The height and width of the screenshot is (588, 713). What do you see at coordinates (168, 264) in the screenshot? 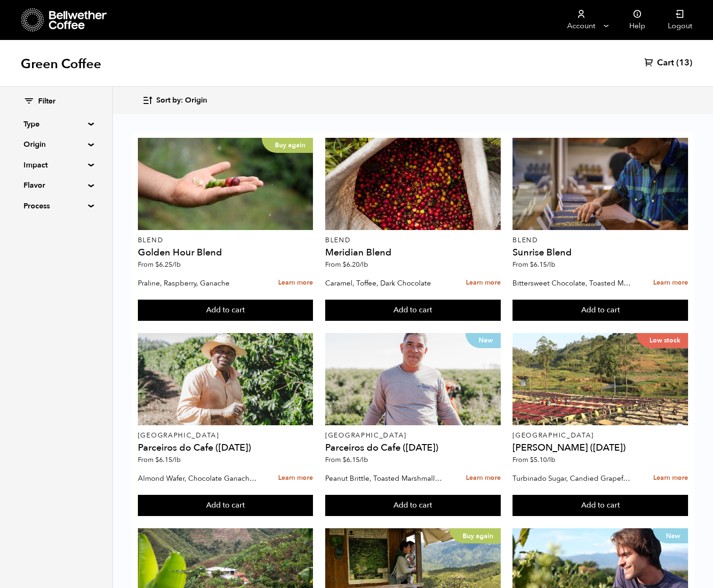
I see `bdi: 6.25` at bounding box center [168, 264].